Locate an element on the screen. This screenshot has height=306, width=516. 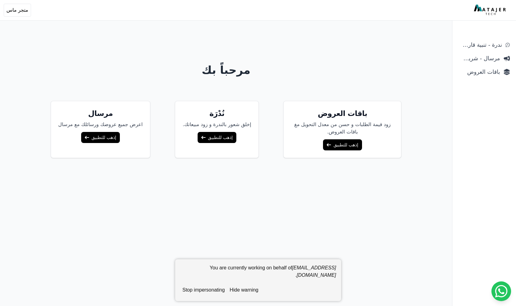
div: You are currently working on behalf of . is located at coordinates (258, 274).